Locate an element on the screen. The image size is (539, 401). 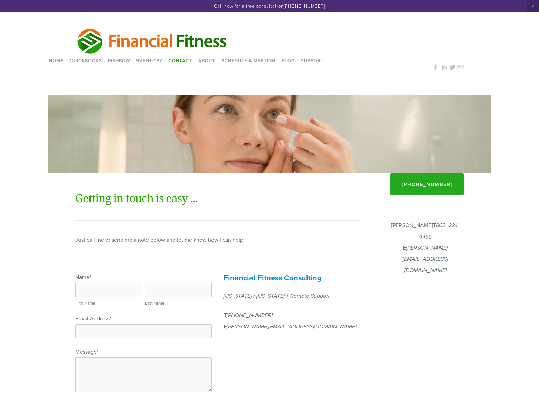
label: Message is located at coordinates (143, 352).